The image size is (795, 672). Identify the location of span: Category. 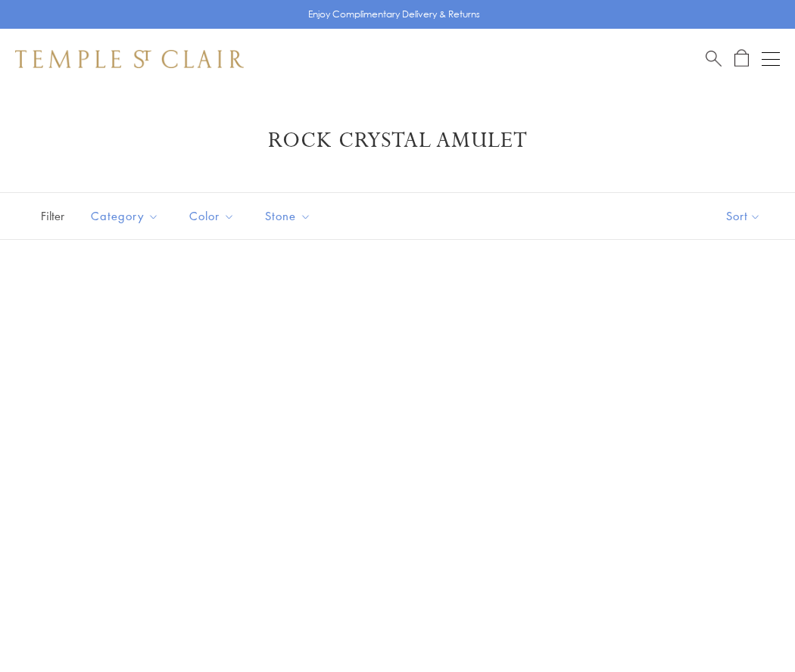
(126, 216).